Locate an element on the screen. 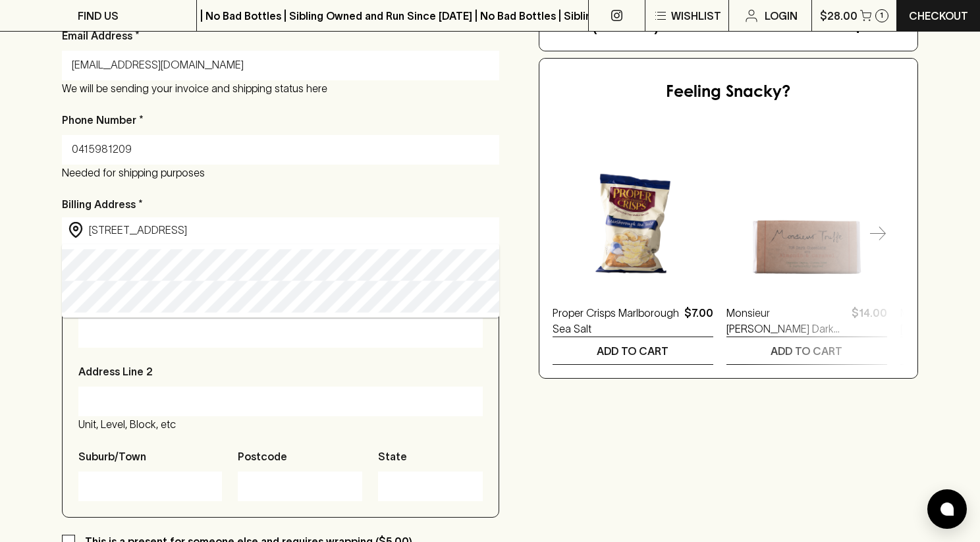 The image size is (980, 542). p: Email Address * is located at coordinates (101, 36).